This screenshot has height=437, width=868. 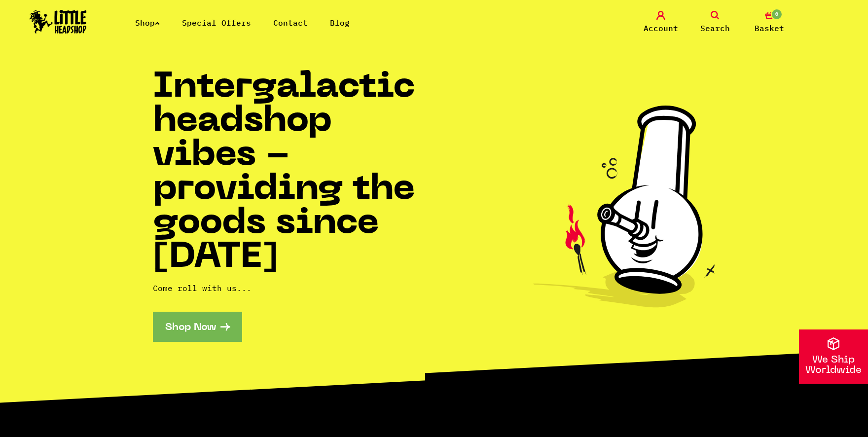 What do you see at coordinates (147, 23) in the screenshot?
I see `a: Shop` at bounding box center [147, 23].